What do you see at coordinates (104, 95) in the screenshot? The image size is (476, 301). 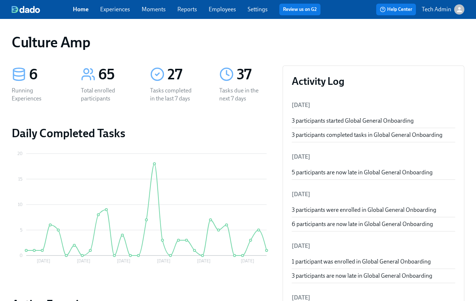 I see `div: Total enrolled participants` at bounding box center [104, 95].